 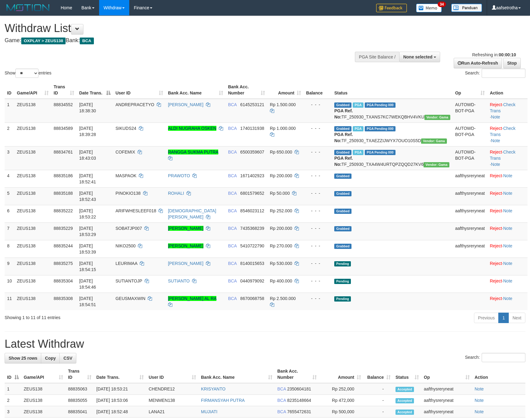 What do you see at coordinates (13, 389) in the screenshot?
I see `td: 1` at bounding box center [13, 389].